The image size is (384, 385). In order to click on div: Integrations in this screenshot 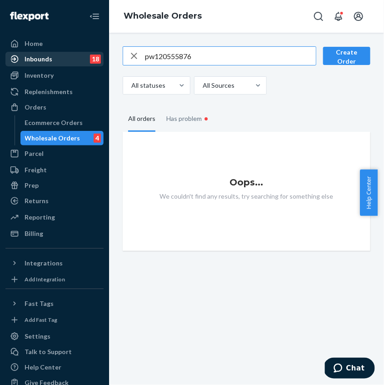, I will do `click(44, 263)`.